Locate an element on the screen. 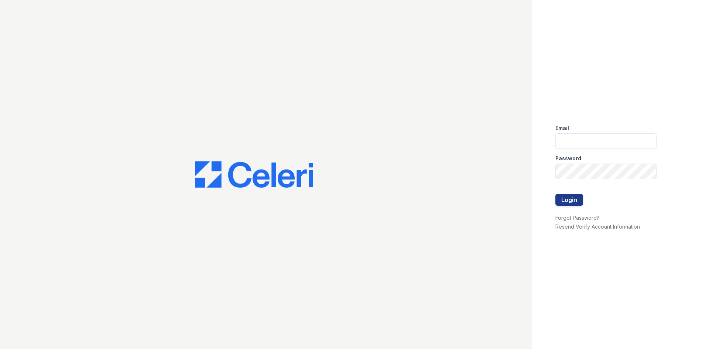 The height and width of the screenshot is (349, 709). label: Email is located at coordinates (562, 128).